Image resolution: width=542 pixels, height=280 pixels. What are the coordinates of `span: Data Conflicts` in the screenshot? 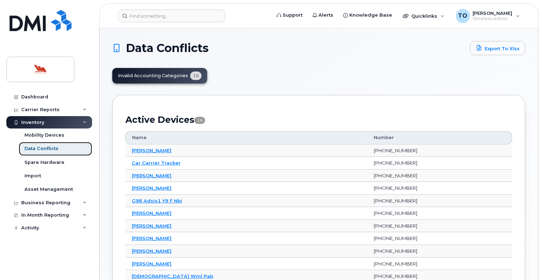 It's located at (167, 48).